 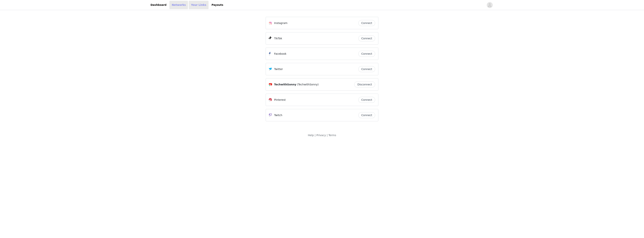 What do you see at coordinates (285, 85) in the screenshot?
I see `span: TechwithSonny` at bounding box center [285, 85].